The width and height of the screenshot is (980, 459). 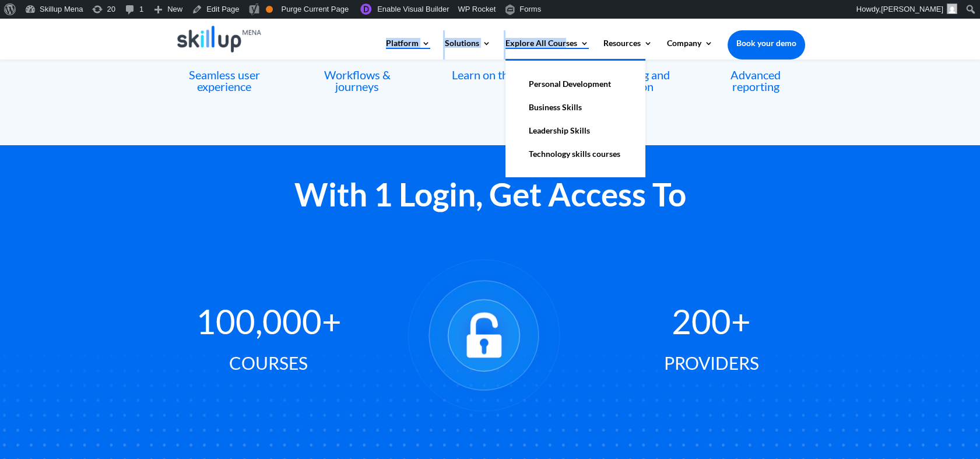 I want to click on h3: Providers, so click(x=711, y=366).